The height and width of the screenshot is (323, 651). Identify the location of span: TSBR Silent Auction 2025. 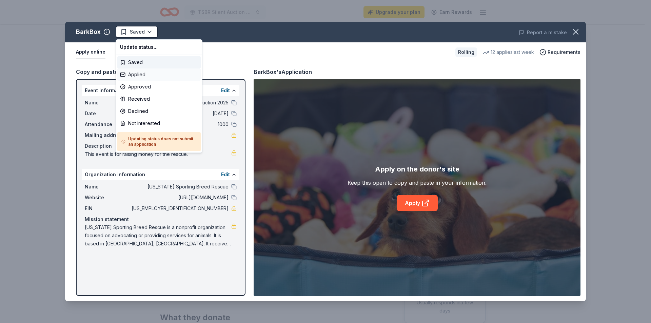
(225, 12).